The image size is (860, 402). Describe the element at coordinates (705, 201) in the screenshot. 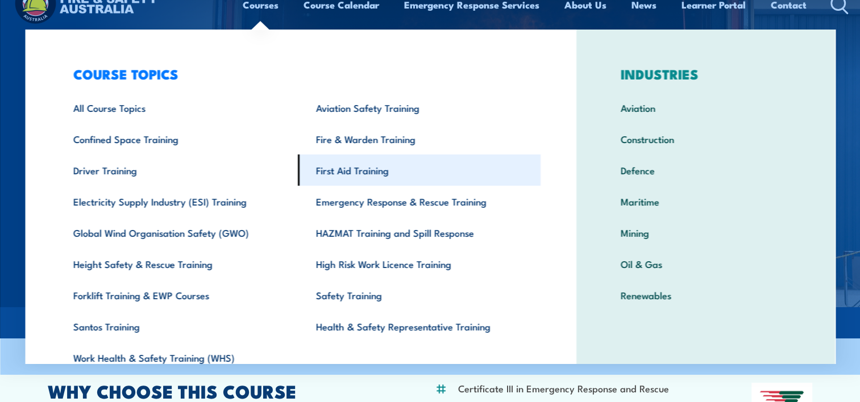

I see `a: Maritime` at that location.